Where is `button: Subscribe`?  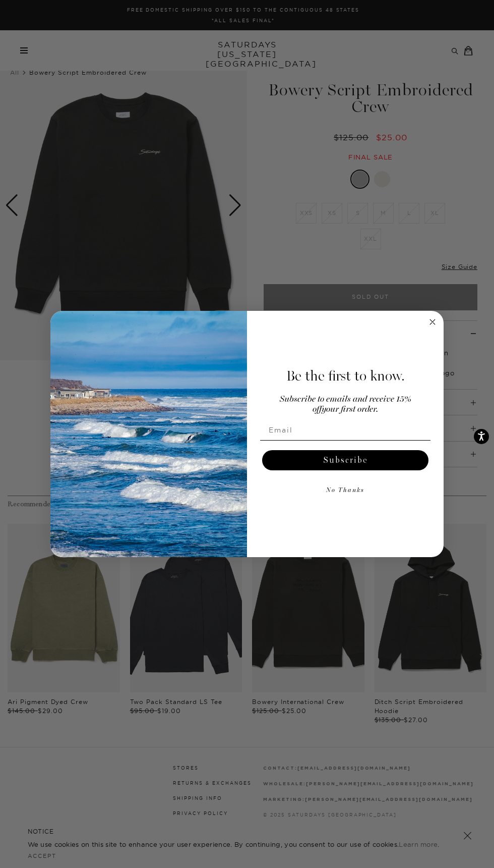 button: Subscribe is located at coordinates (345, 460).